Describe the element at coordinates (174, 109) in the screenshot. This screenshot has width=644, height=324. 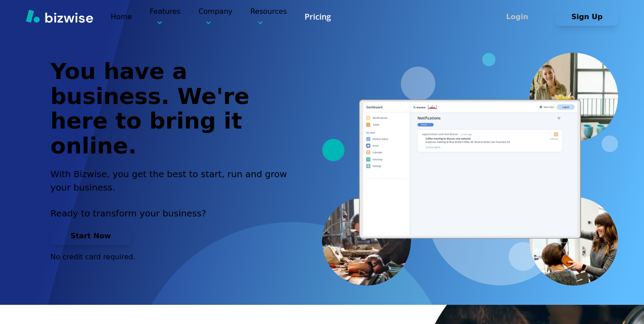
I see `h1: You have a business. We're here to bring it online.` at that location.